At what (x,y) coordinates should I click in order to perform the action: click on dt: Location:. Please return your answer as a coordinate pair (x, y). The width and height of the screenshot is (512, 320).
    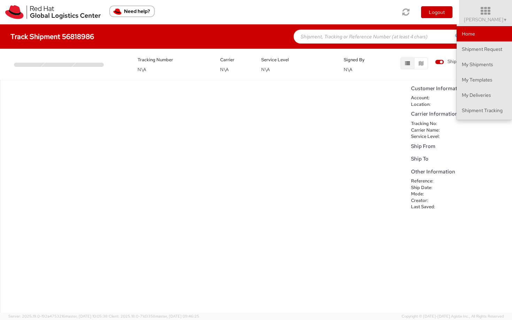
    Looking at the image, I should click on (428, 104).